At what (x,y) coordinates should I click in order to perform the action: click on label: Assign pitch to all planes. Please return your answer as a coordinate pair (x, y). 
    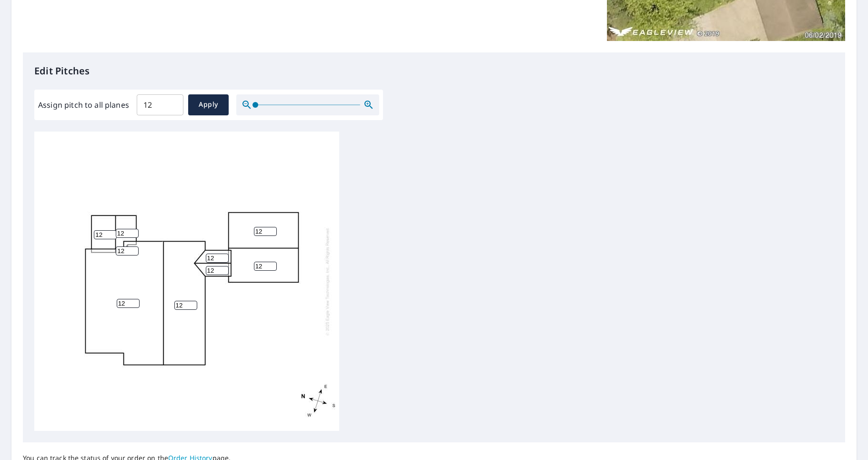
    Looking at the image, I should click on (83, 105).